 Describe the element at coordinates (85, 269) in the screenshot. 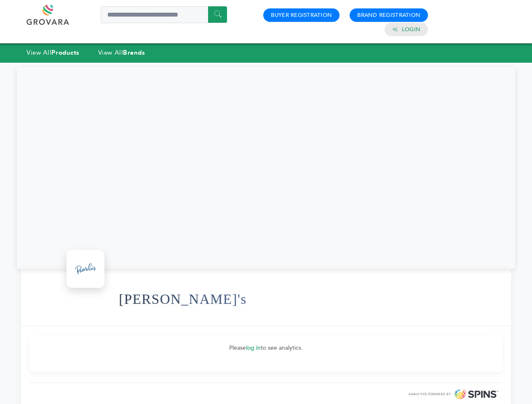

I see `img: Pamela's Logo` at that location.